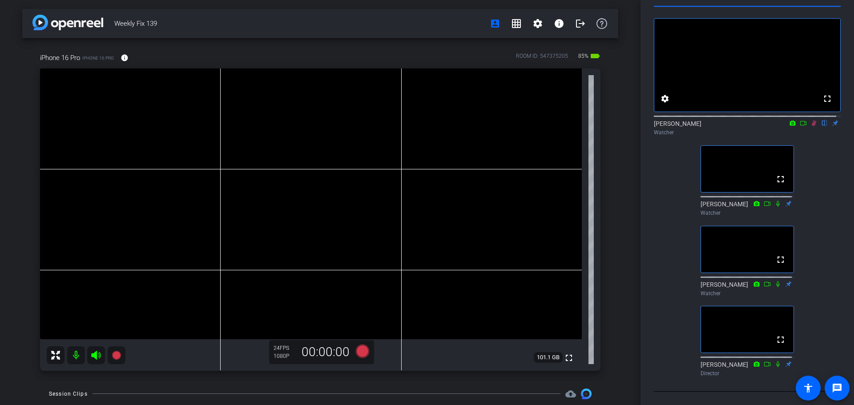 The image size is (854, 405). Describe the element at coordinates (285, 348) in the screenshot. I see `div: 24` at that location.